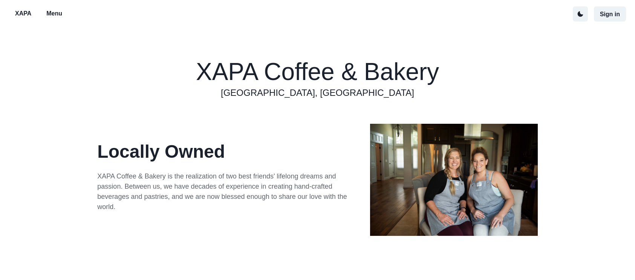 This screenshot has height=280, width=635. What do you see at coordinates (454, 179) in the screenshot?
I see `img: xapa owners` at bounding box center [454, 179].